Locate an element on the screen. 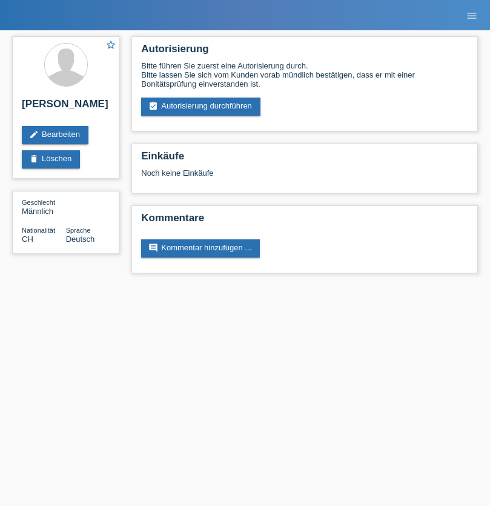 This screenshot has height=506, width=490. span: Schweiz is located at coordinates (27, 239).